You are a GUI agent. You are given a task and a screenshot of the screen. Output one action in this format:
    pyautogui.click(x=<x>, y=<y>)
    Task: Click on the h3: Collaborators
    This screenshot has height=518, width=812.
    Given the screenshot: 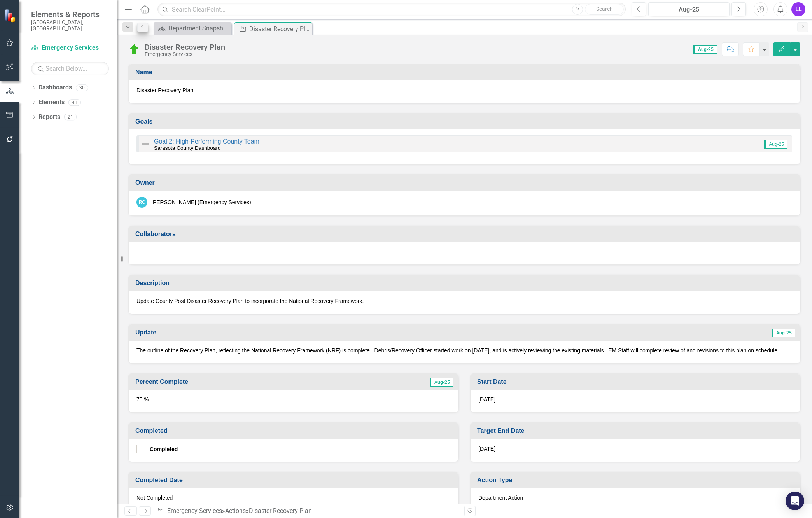 What is the action you would take?
    pyautogui.click(x=466, y=234)
    